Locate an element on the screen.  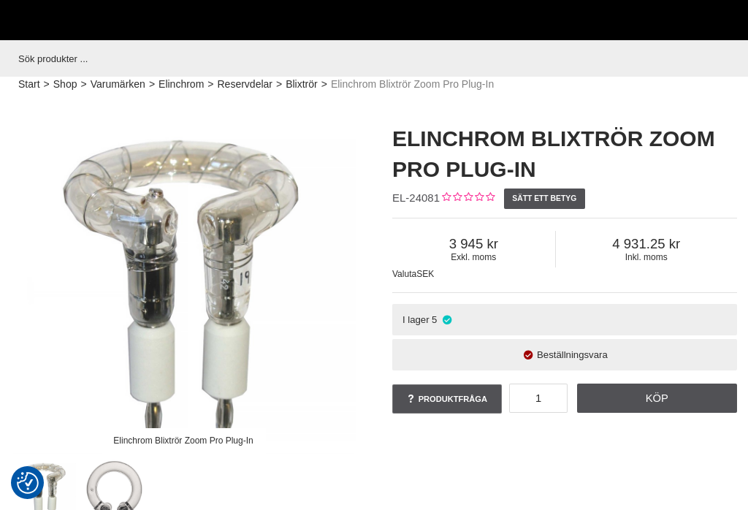
span: Valuta is located at coordinates (404, 274).